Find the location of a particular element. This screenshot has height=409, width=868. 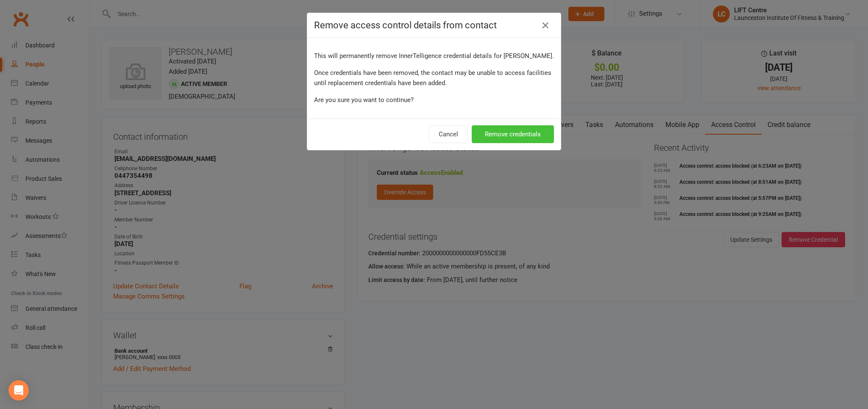

span: Once credentials have been removed, the contact may be unable to access facilities until replacem... is located at coordinates (433, 78).